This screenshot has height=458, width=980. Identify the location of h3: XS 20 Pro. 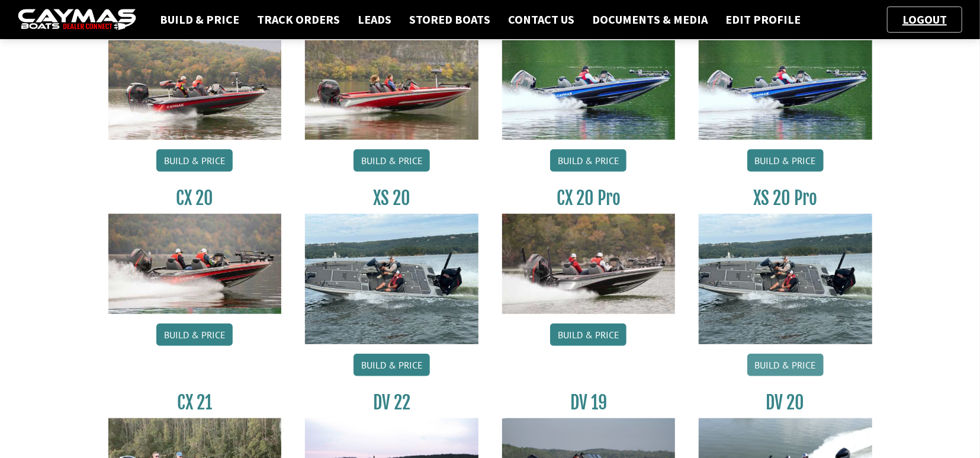
(785, 198).